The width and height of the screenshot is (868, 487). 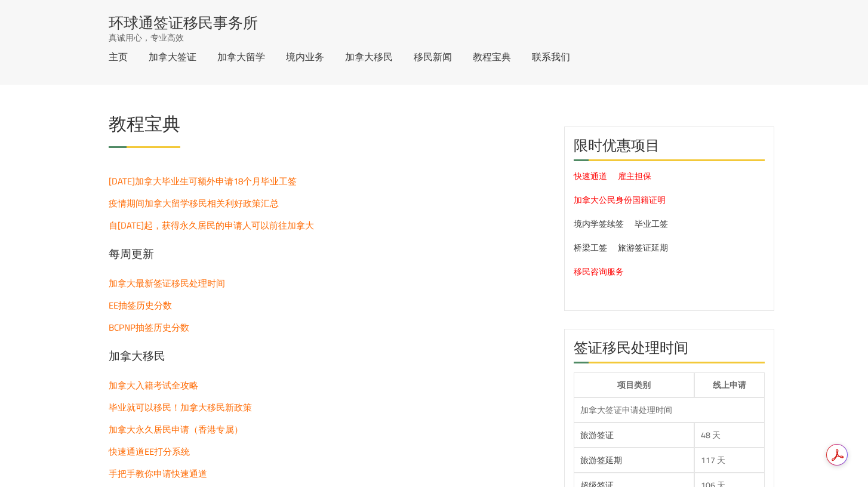 I want to click on a: 加拿大移民, so click(x=369, y=57).